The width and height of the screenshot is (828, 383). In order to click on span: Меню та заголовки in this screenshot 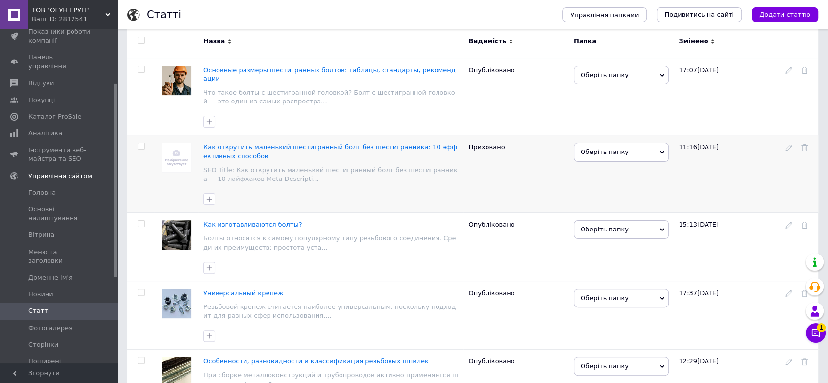, I will do `click(59, 256)`.